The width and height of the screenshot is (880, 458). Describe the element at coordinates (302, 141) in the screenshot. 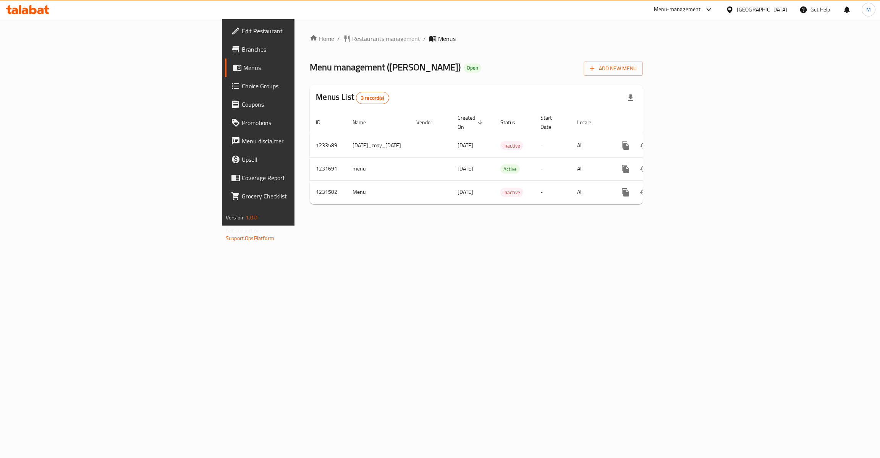

I see `span: Menu disclaimer` at that location.